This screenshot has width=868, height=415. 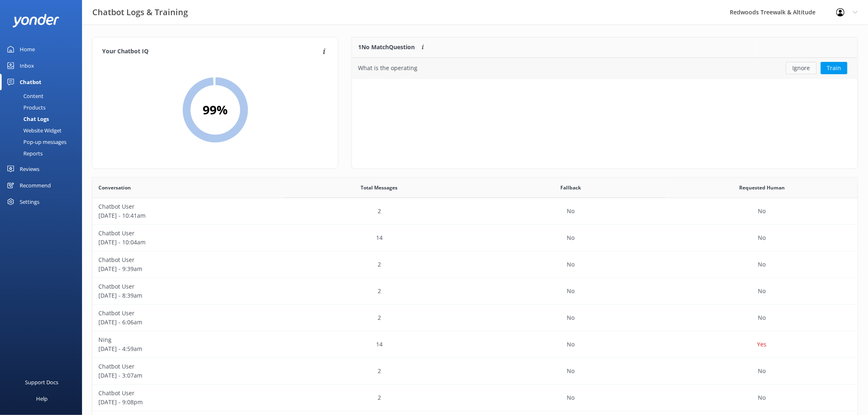 I want to click on div: Settings, so click(x=29, y=202).